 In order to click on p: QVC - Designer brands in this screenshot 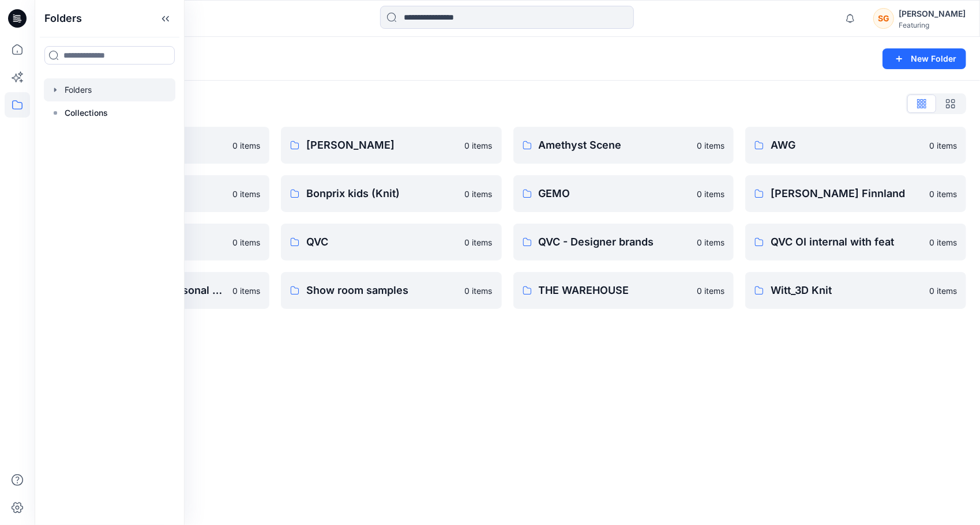, I will do `click(614, 242)`.